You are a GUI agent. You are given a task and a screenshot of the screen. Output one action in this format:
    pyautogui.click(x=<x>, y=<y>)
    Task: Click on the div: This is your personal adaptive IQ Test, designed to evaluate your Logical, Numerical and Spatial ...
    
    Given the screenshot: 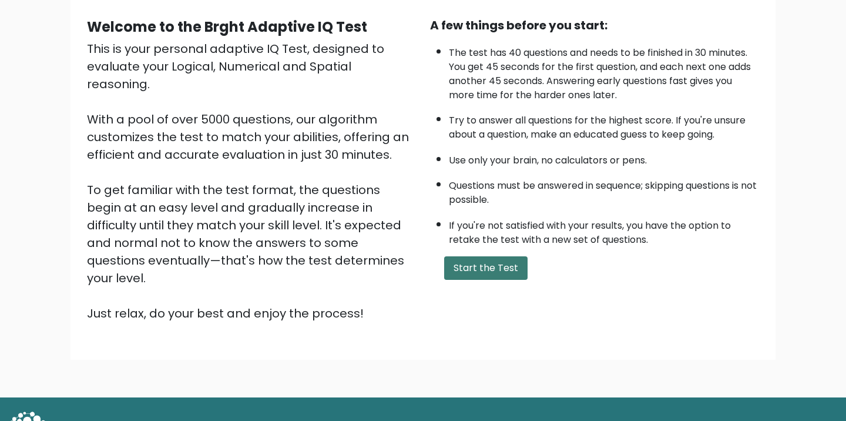 What is the action you would take?
    pyautogui.click(x=252, y=181)
    